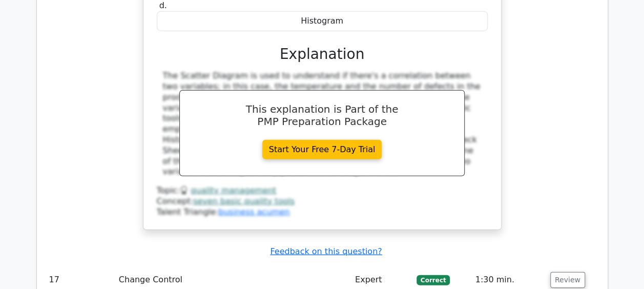 The width and height of the screenshot is (644, 289). Describe the element at coordinates (163, 5) in the screenshot. I see `span: d.` at that location.